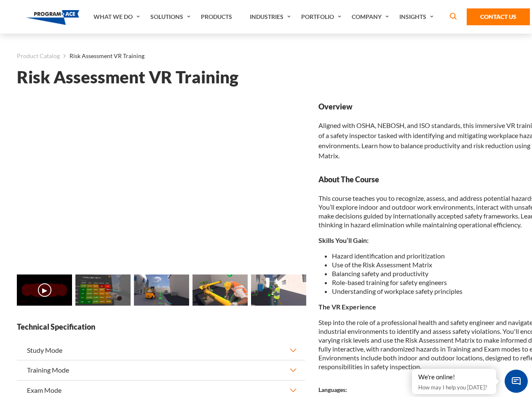  Describe the element at coordinates (44, 290) in the screenshot. I see `img: Risk Assessment VR Training - Video 0` at that location.